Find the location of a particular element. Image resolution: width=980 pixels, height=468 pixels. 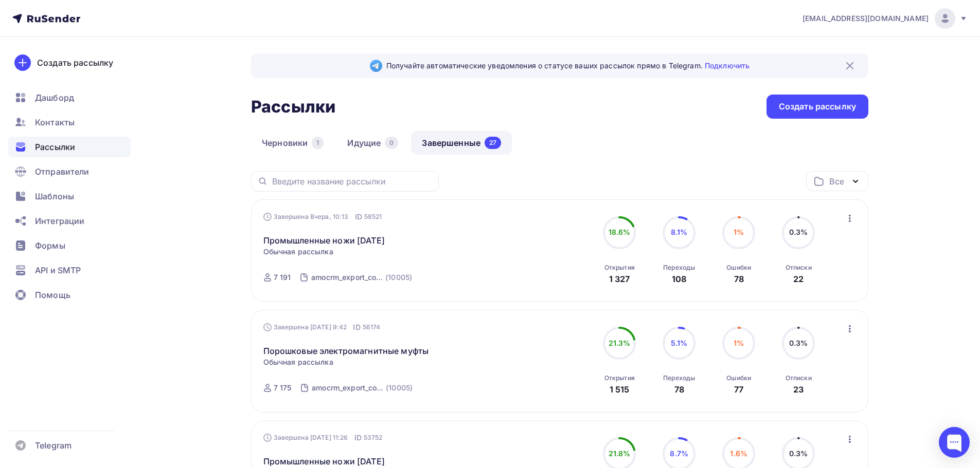

span: 53752 is located at coordinates (373, 438).